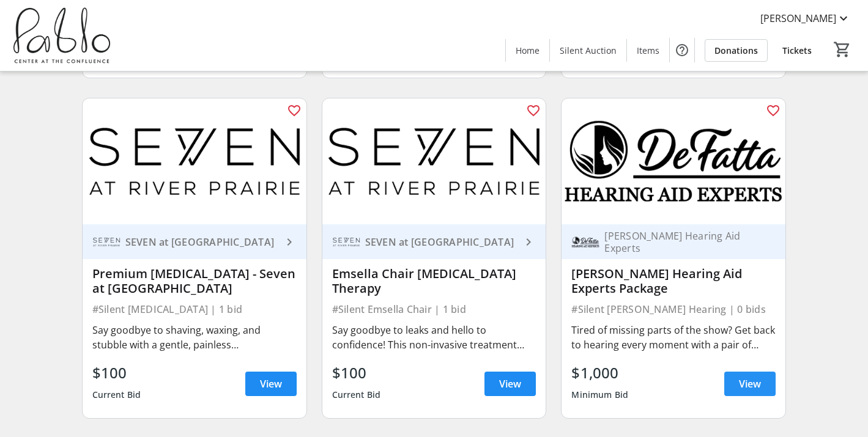 This screenshot has width=868, height=437. What do you see at coordinates (527, 50) in the screenshot?
I see `a: Home` at bounding box center [527, 50].